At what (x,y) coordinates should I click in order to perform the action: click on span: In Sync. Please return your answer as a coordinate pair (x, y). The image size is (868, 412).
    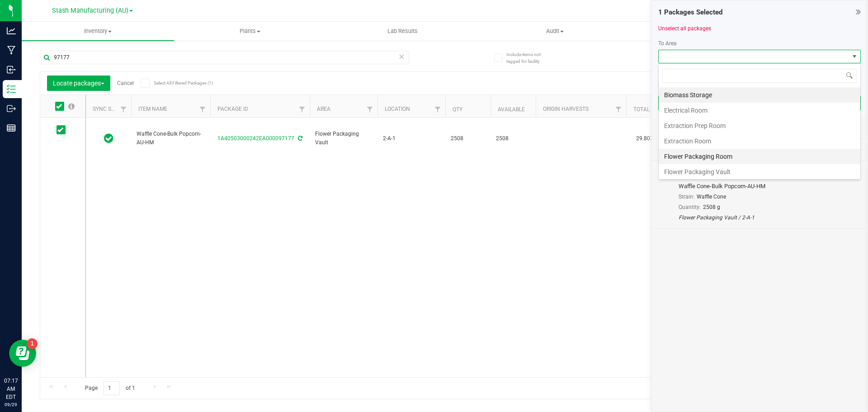
    Looking at the image, I should click on (108, 139).